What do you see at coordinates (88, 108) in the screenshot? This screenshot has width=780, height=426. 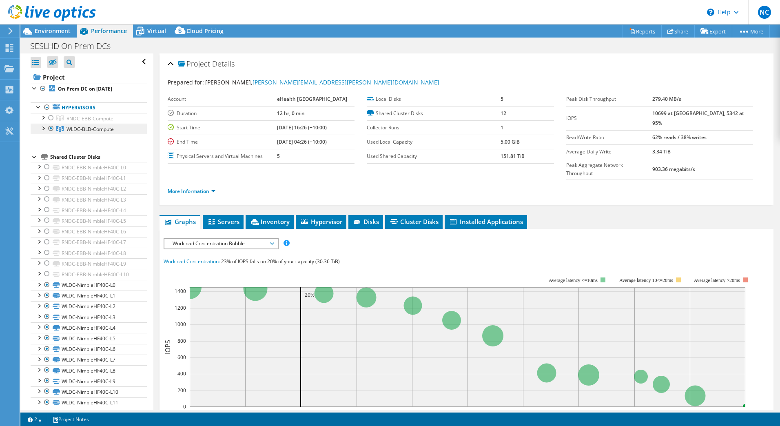 I see `a: Hypervisors` at bounding box center [88, 108].